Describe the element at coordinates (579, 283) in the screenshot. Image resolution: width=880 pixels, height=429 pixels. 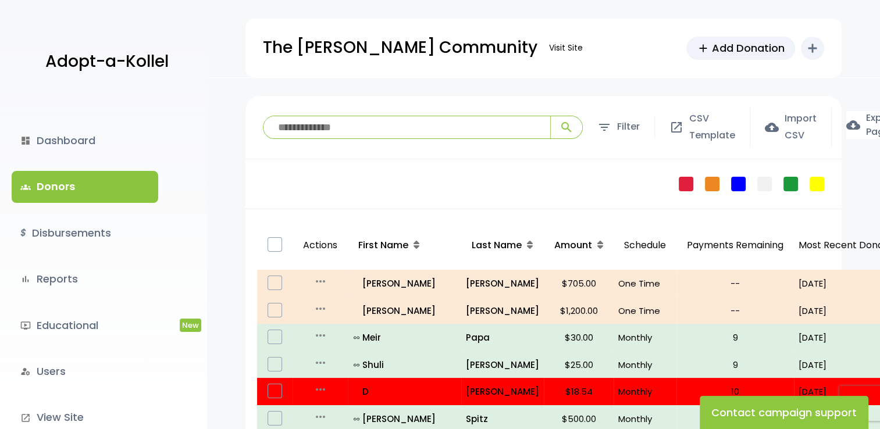
I see `p: $705.00` at that location.